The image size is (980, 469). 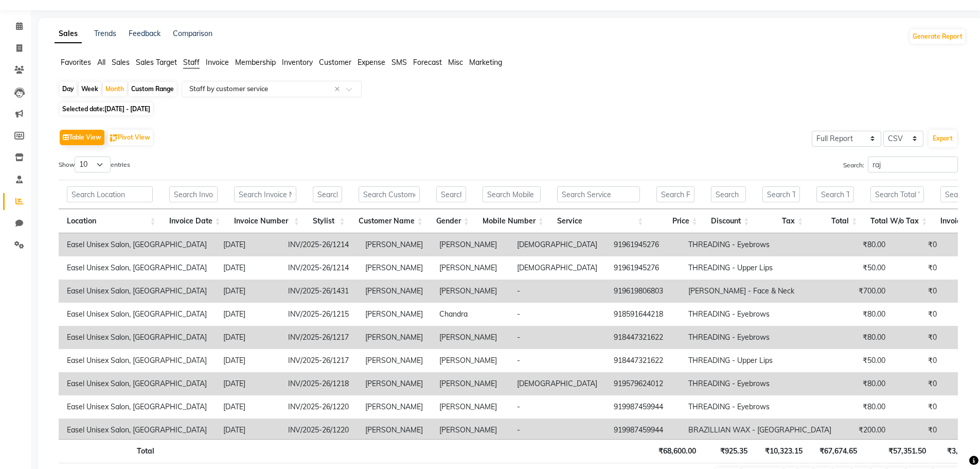 What do you see at coordinates (897, 194) in the screenshot?
I see `input: Search Total W/o Tax` at bounding box center [897, 194].